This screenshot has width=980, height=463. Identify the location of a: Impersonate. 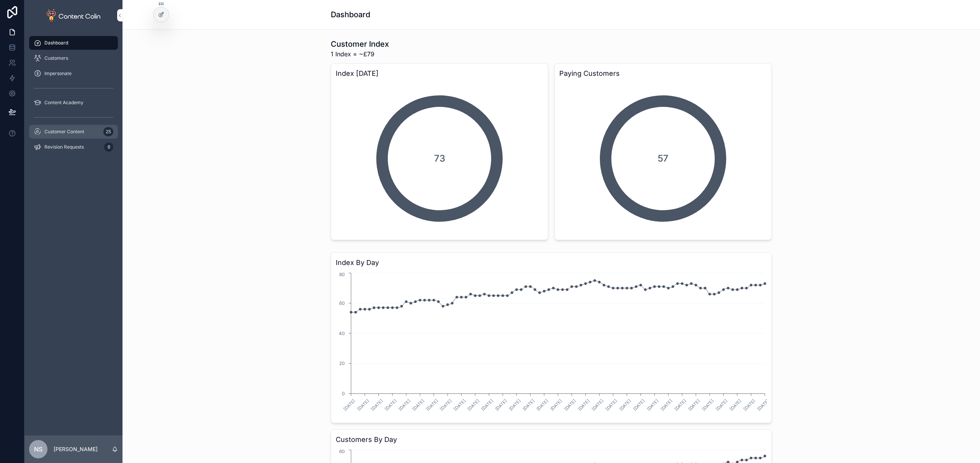
(74, 74).